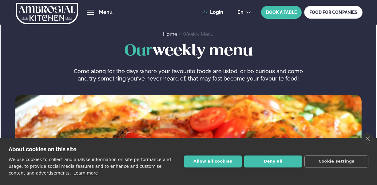 The width and height of the screenshot is (377, 185). I want to click on p: We use cookies to collect and analyse information on site performance and usage, to provide socia..., so click(90, 166).